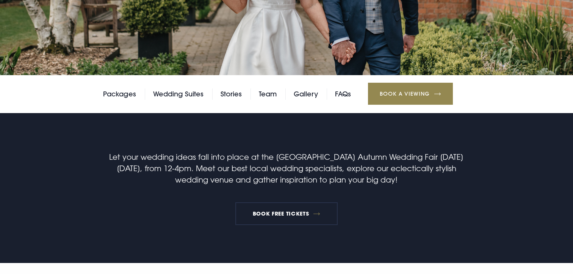  What do you see at coordinates (267, 94) in the screenshot?
I see `a: Team` at bounding box center [267, 94].